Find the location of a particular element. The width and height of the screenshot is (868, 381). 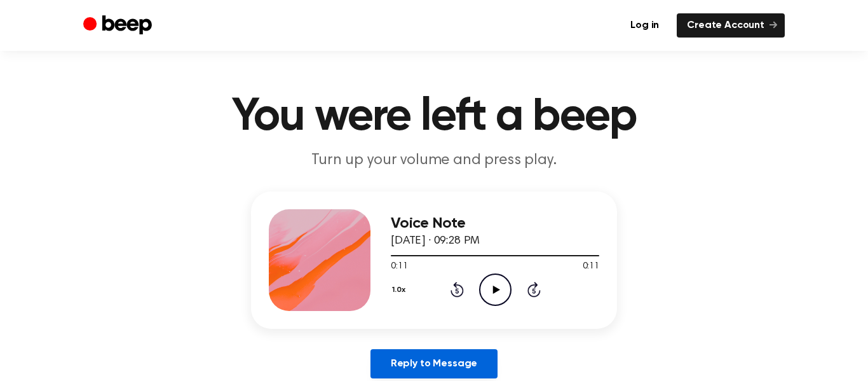

a: Create Account is located at coordinates (731, 25).